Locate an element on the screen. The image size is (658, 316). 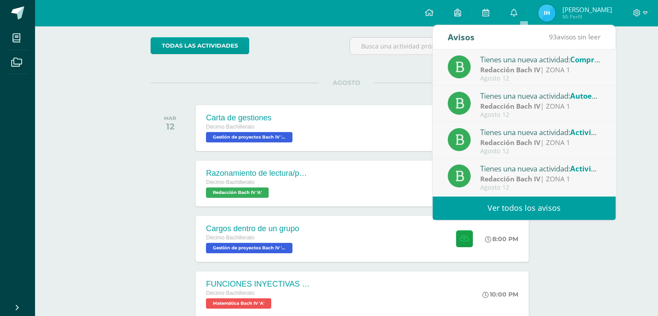
div: Carta de gestiones is located at coordinates (250, 118).